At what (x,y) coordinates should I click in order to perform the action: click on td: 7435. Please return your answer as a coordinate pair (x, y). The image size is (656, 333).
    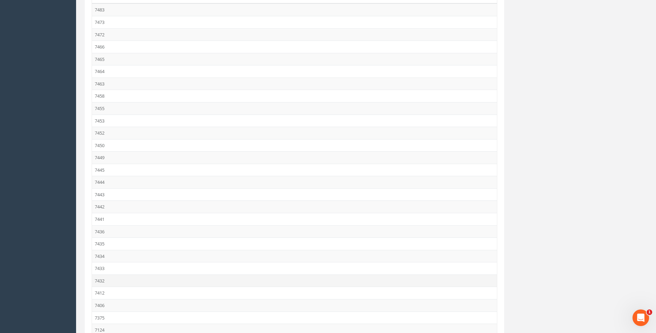
    Looking at the image, I should click on (294, 243).